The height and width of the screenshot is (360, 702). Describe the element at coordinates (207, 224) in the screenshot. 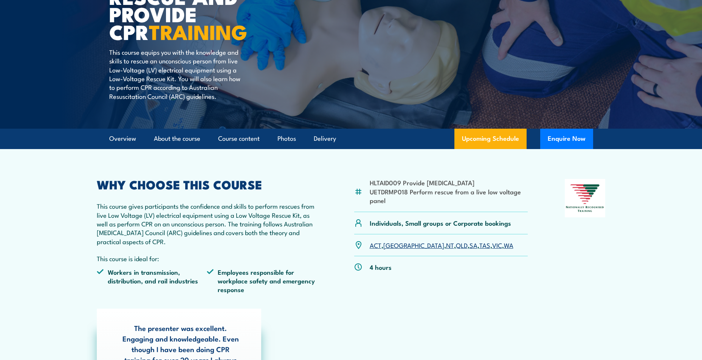

I see `p: This course gives participants the confidence and skills to perform rescues from live Low Voltage...` at that location.